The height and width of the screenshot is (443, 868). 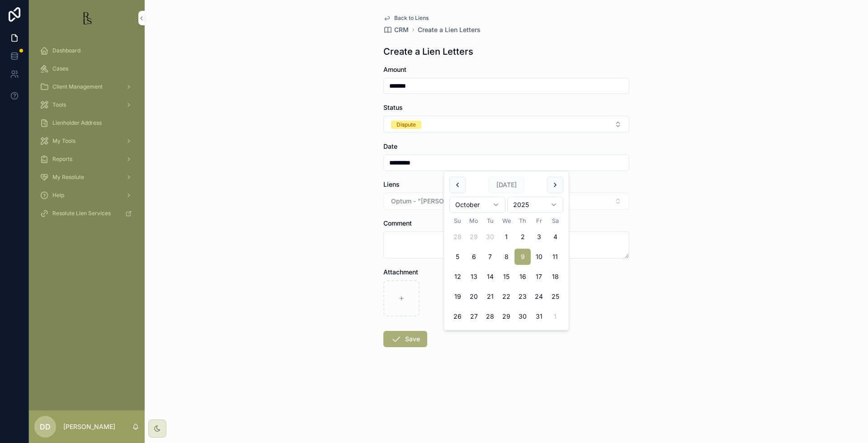 What do you see at coordinates (522, 237) in the screenshot?
I see `button: Thursday, October 2nd, 2025` at bounding box center [522, 237].